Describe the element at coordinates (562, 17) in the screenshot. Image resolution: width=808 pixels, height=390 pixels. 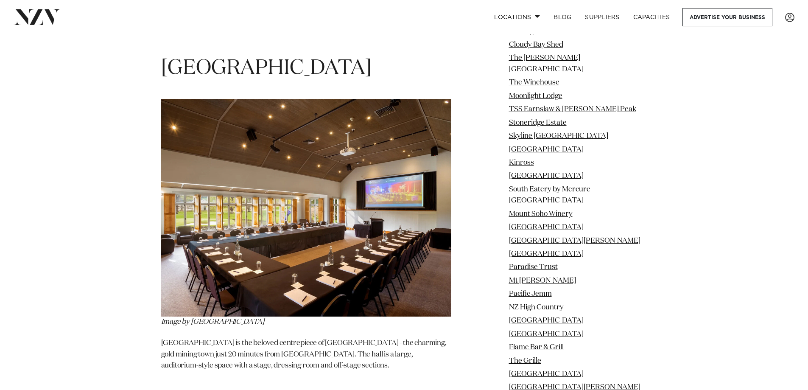
I see `a: BLOG` at that location.